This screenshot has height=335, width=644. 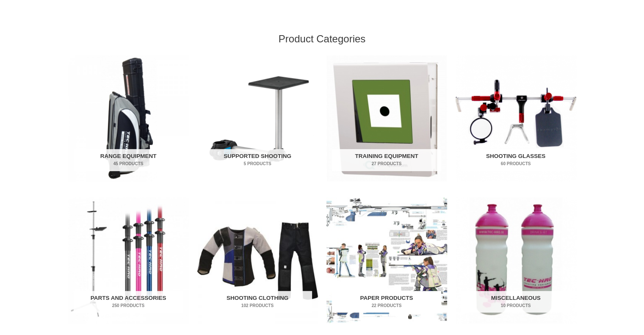 I want to click on img: Range Equipment, so click(x=128, y=118).